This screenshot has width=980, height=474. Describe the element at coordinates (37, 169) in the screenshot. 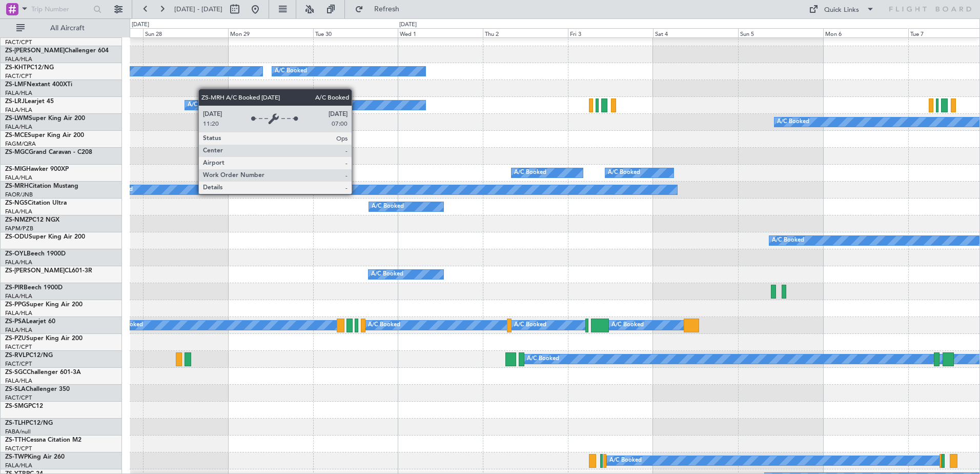

I see `a: ZS-MIGHawker 900XP` at that location.